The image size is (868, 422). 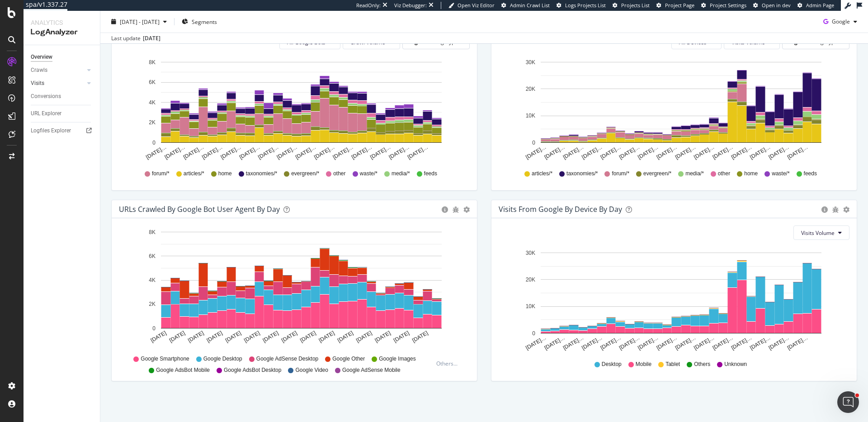 What do you see at coordinates (449, 363) in the screenshot?
I see `div: Others...` at bounding box center [449, 363].